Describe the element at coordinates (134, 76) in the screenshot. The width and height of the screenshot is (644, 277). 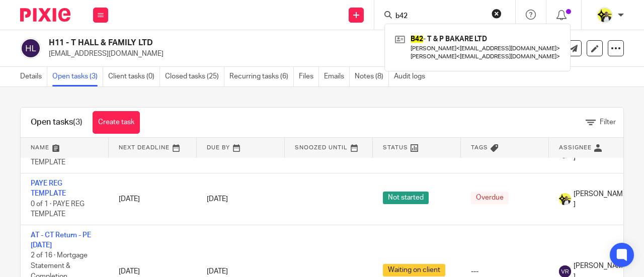
I see `a: Client tasks (0)` at that location.